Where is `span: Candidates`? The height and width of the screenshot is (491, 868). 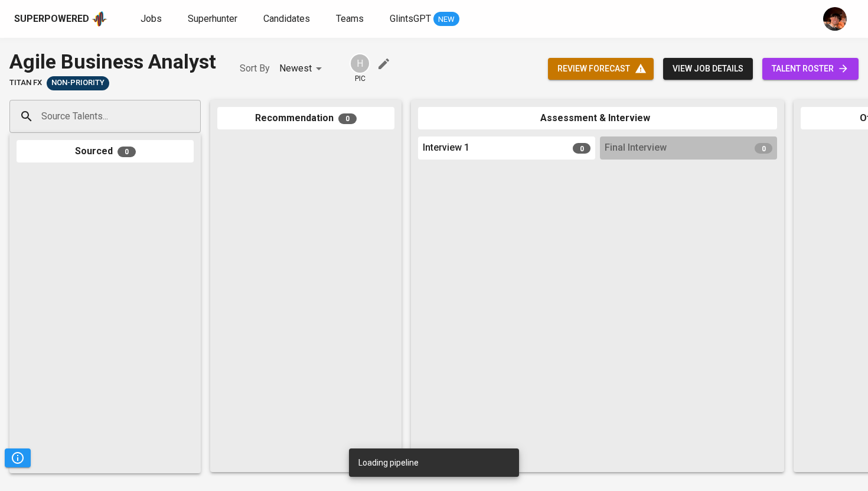 span: Candidates is located at coordinates (286, 19).